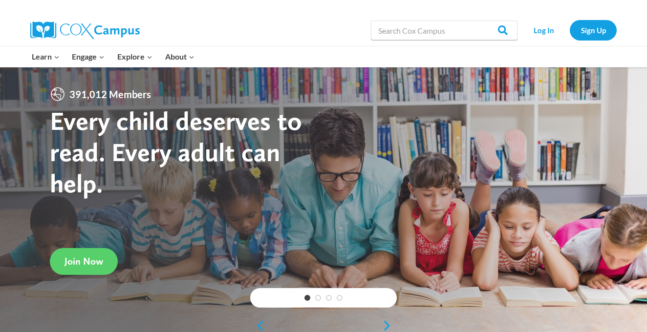 The width and height of the screenshot is (647, 332). I want to click on span: About, so click(180, 57).